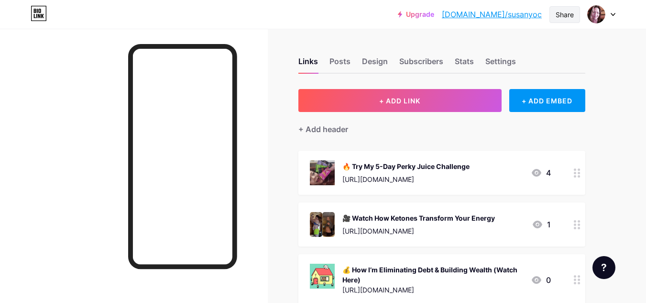 This screenshot has height=303, width=646. Describe the element at coordinates (400, 100) in the screenshot. I see `button: + ADD LINK` at that location.